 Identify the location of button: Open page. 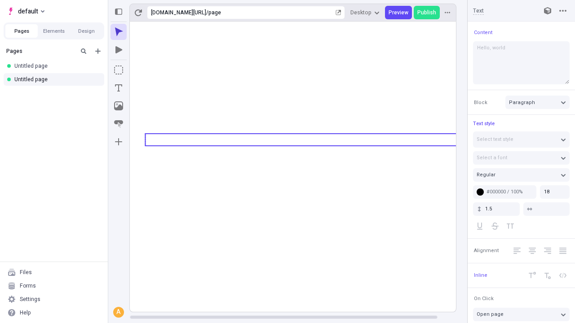
(521, 315).